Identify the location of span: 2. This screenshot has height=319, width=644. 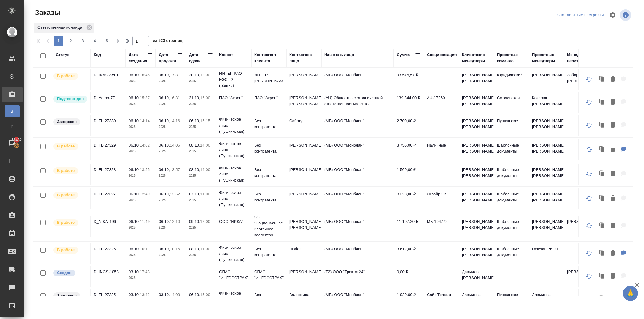
(71, 41).